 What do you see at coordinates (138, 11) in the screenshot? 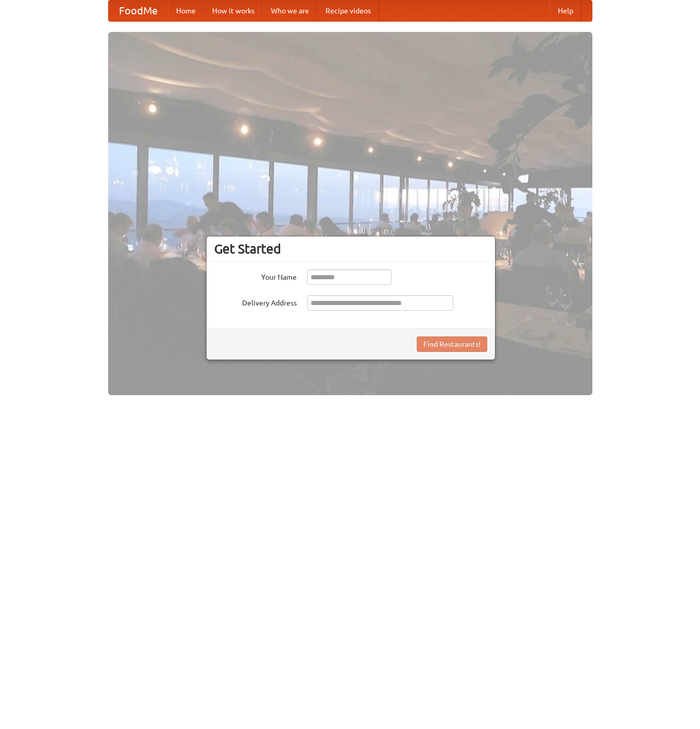
I see `a: FoodMe` at bounding box center [138, 11].